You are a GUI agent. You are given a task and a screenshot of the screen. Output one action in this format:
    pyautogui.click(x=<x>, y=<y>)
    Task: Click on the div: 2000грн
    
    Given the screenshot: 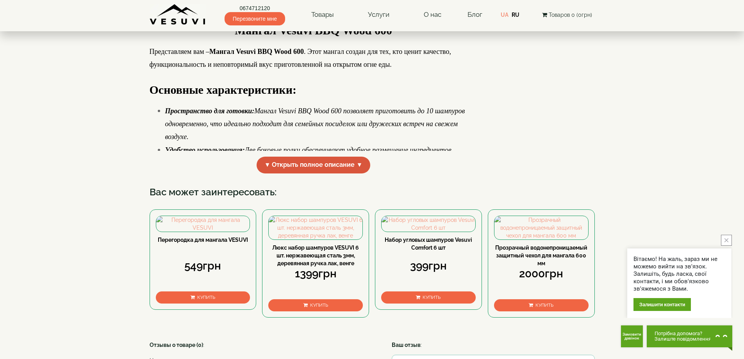 What is the action you would take?
    pyautogui.click(x=541, y=274)
    